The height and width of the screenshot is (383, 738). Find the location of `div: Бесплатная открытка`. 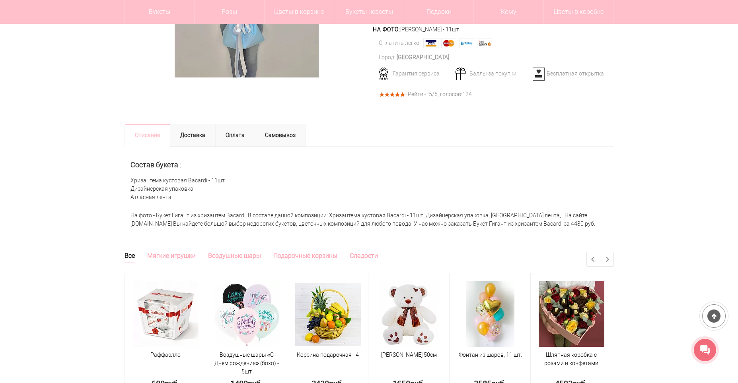

div: Бесплатная открытка is located at coordinates (569, 74).